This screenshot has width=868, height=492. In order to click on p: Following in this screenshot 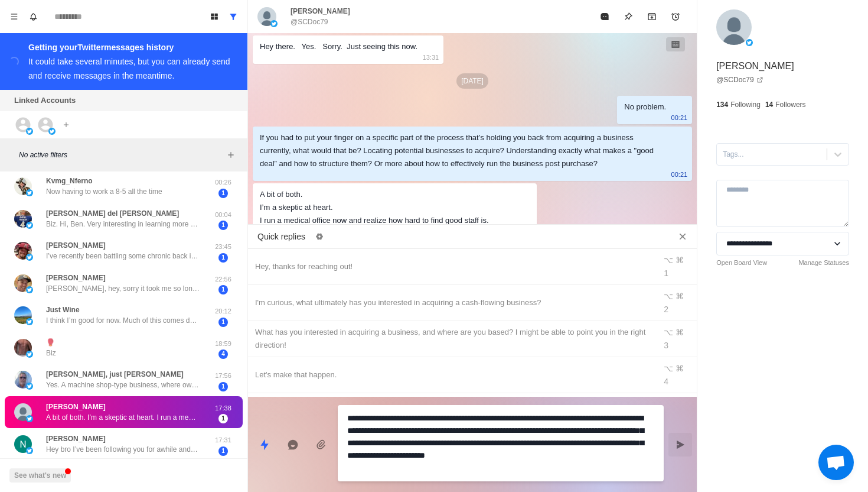, I will do `click(745, 105)`.